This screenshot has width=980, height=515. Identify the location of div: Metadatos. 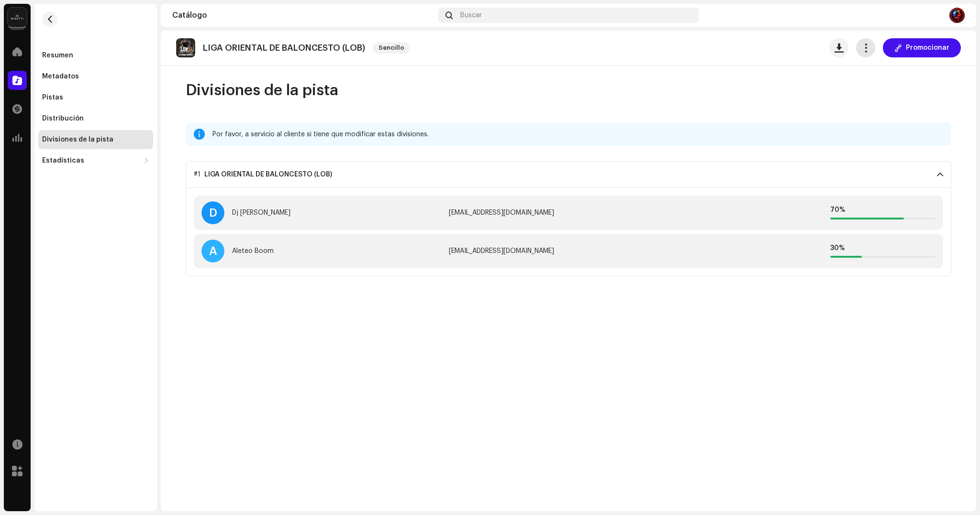
(60, 77).